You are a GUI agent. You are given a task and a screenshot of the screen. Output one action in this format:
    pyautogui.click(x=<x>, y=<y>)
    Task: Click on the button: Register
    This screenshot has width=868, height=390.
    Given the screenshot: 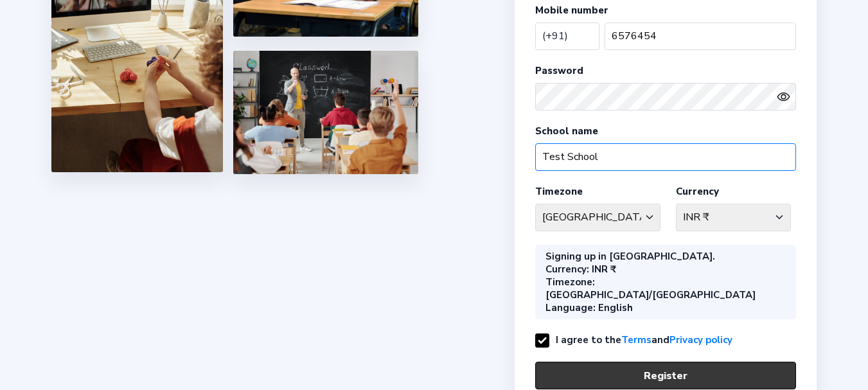 What is the action you would take?
    pyautogui.click(x=665, y=375)
    